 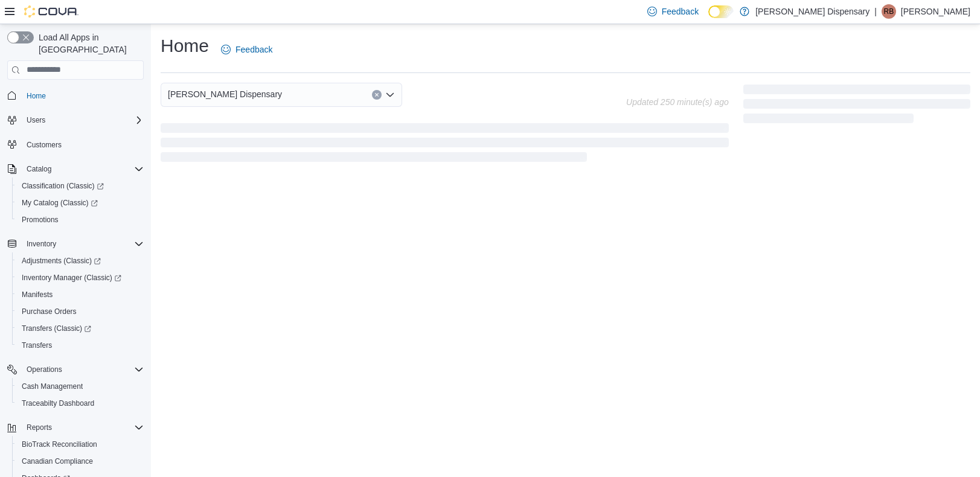 What do you see at coordinates (40, 219) in the screenshot?
I see `a: Promotions` at bounding box center [40, 219].